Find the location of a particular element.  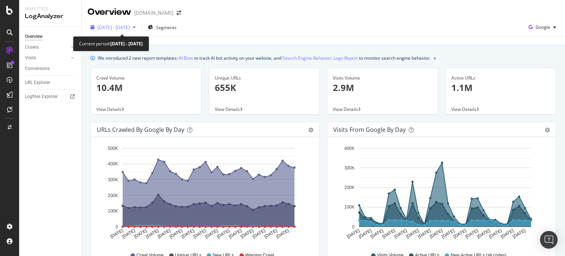

span: Segments is located at coordinates (166, 27).